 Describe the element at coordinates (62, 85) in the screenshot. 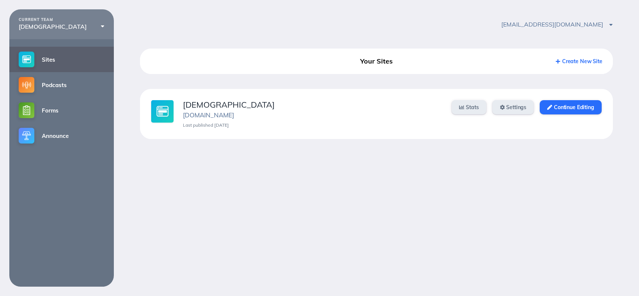

I see `a: Podcasts` at that location.